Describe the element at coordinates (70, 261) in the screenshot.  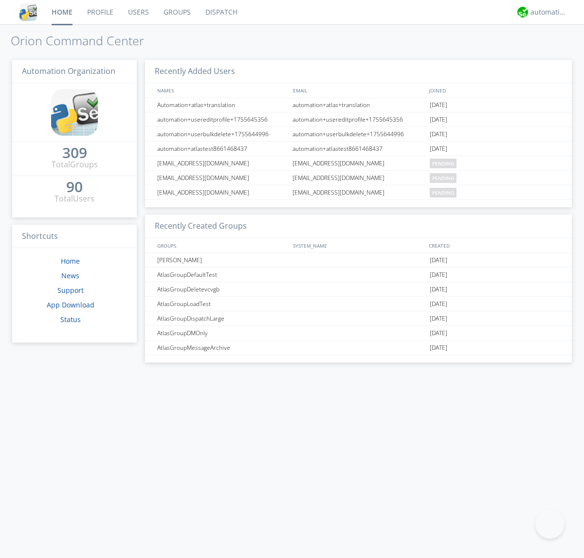
I see `a: Home` at that location.